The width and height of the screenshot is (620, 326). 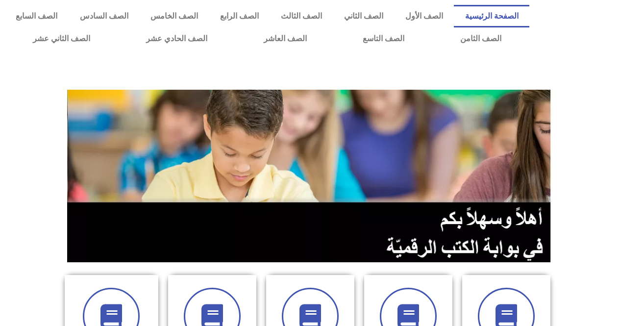 What do you see at coordinates (37, 16) in the screenshot?
I see `a: الصف السابع` at bounding box center [37, 16].